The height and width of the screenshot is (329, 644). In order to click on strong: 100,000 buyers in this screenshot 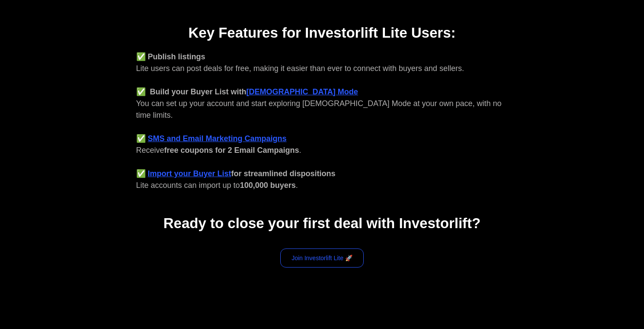, I will do `click(268, 185)`.